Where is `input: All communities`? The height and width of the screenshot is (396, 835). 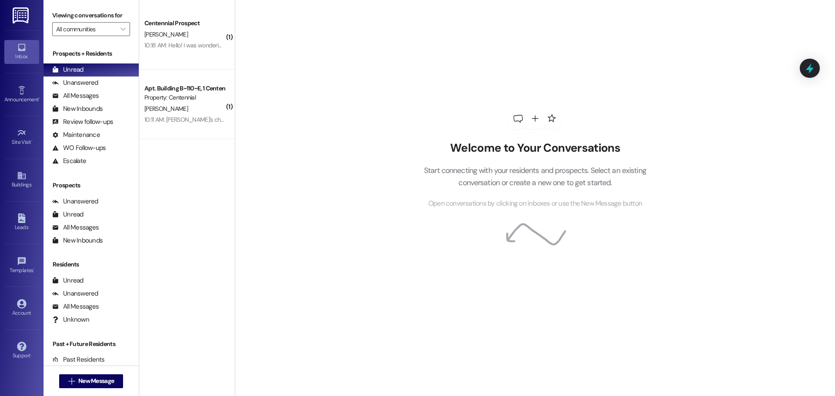
input: All communities is located at coordinates (86, 29).